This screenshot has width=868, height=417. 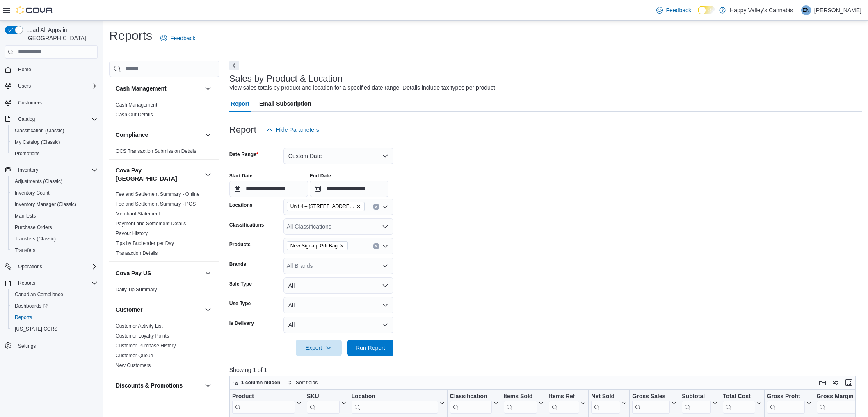 What do you see at coordinates (320, 176) in the screenshot?
I see `label: End Date` at bounding box center [320, 176].